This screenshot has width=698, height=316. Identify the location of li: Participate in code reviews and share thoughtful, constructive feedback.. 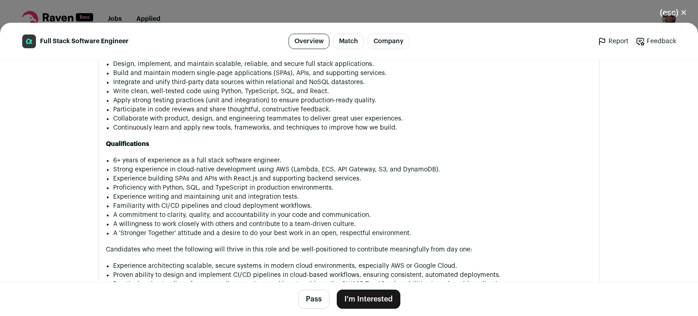
(353, 110).